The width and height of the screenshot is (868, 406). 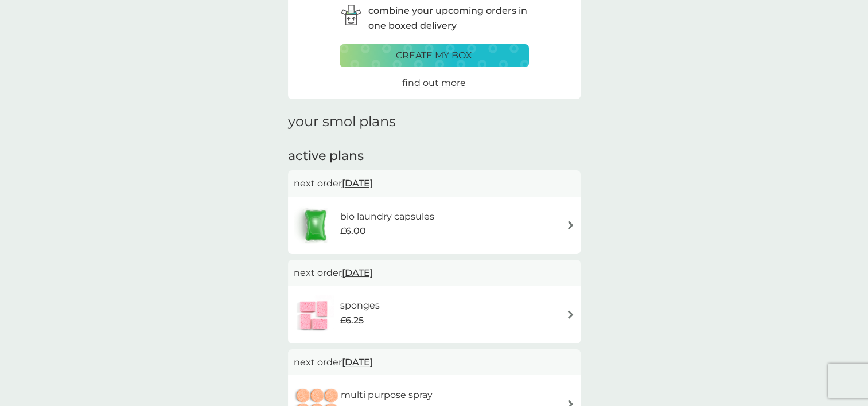 What do you see at coordinates (434, 56) in the screenshot?
I see `button: create my box` at bounding box center [434, 56].